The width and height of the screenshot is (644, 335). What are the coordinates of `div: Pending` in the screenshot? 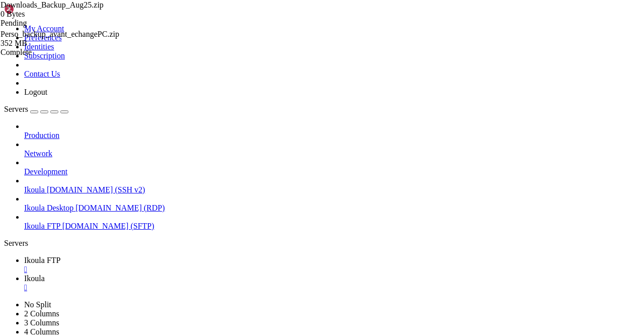 It's located at (51, 23).